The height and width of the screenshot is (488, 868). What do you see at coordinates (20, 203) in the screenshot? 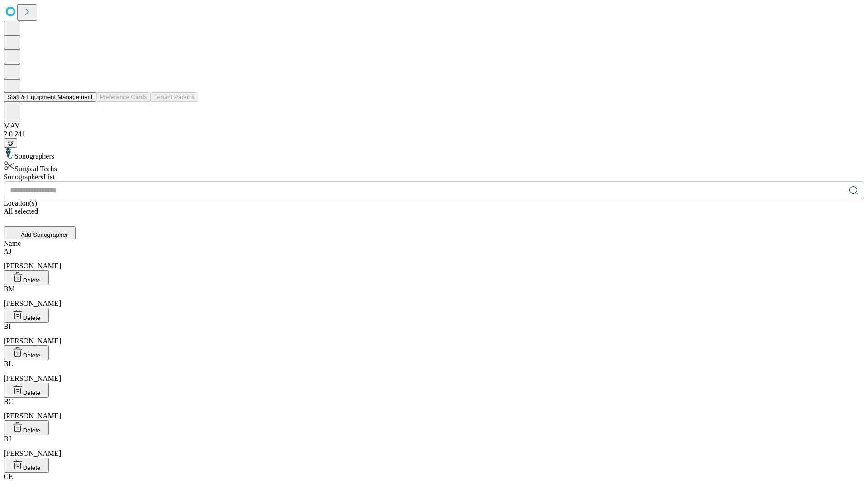
I see `span: Location(s)` at bounding box center [20, 203].